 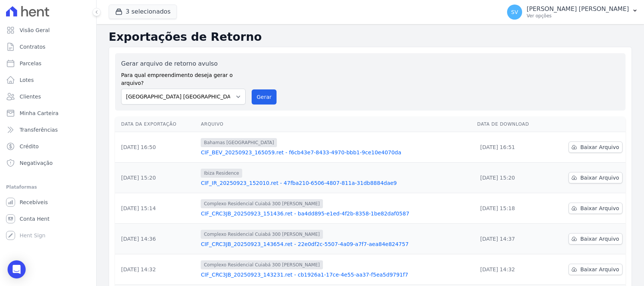 What do you see at coordinates (48, 187) in the screenshot?
I see `div: Plataformas` at bounding box center [48, 187].